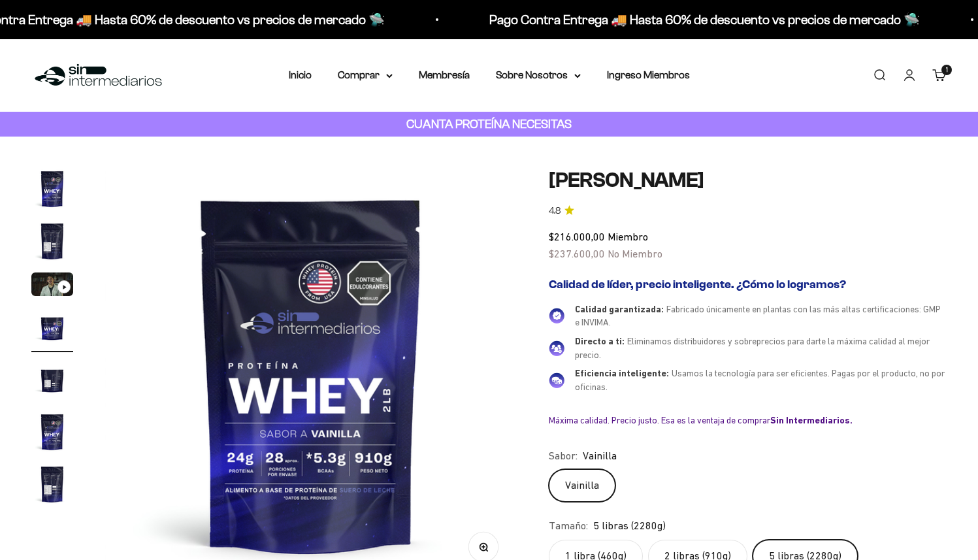  I want to click on span: Vainilla, so click(600, 456).